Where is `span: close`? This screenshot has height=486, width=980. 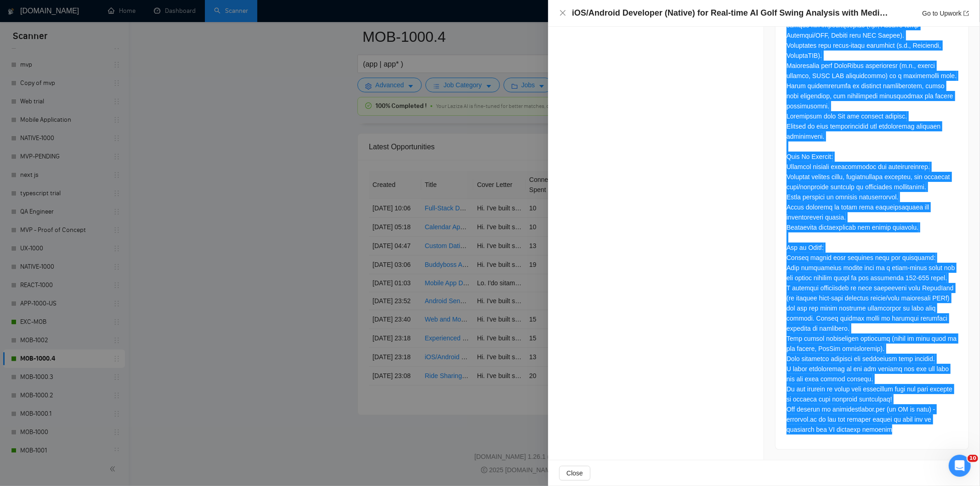 span: close is located at coordinates (563, 13).